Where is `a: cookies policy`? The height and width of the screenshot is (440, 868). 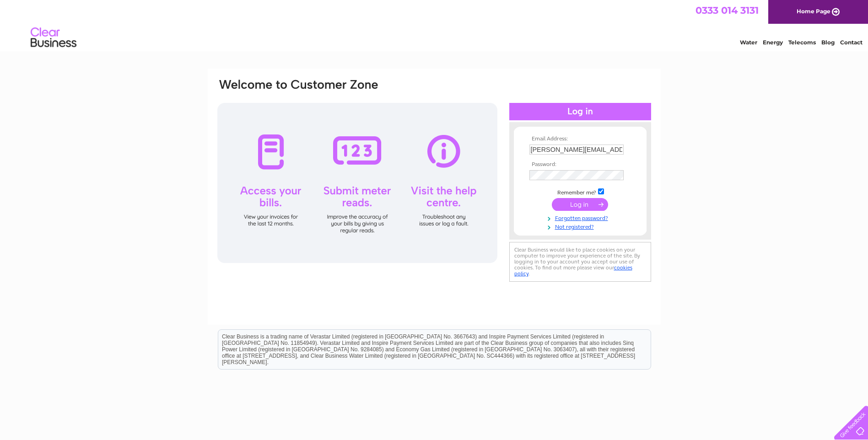
a: cookies policy is located at coordinates (574, 270).